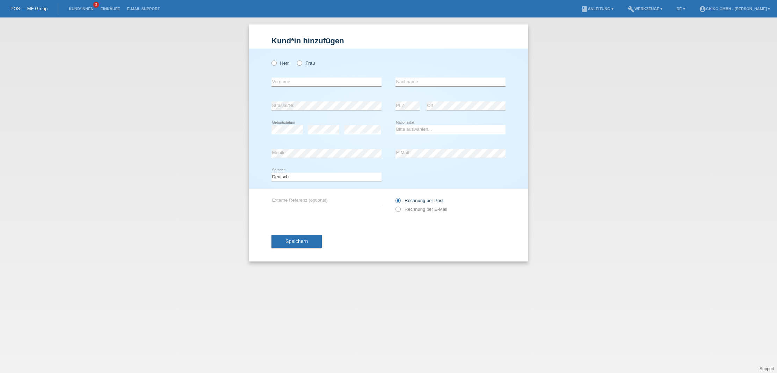 This screenshot has height=373, width=777. I want to click on input: Rechnung per Post, so click(398, 202).